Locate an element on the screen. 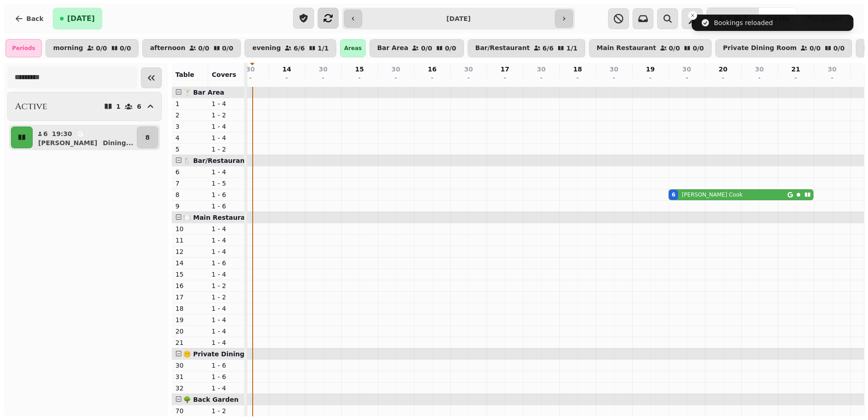 Image resolution: width=868 pixels, height=420 pixels. p: 21 is located at coordinates (190, 343).